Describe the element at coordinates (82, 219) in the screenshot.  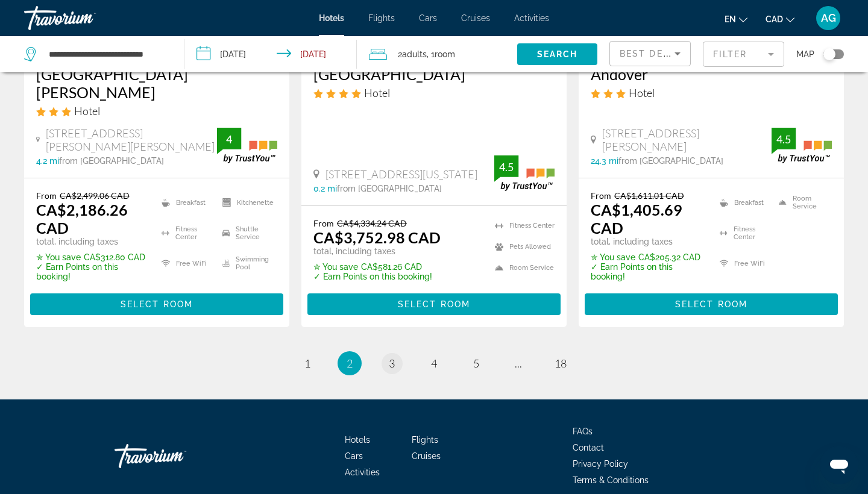
I see `ins: CA$2,186.26 CAD` at that location.